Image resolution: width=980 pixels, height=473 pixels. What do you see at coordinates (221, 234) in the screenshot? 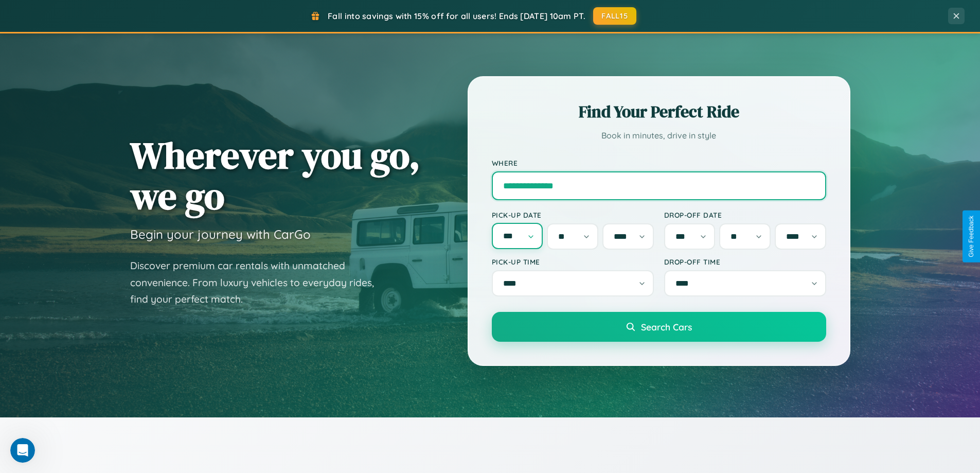
I see `h3: Begin your journey with CarGo` at bounding box center [221, 234].